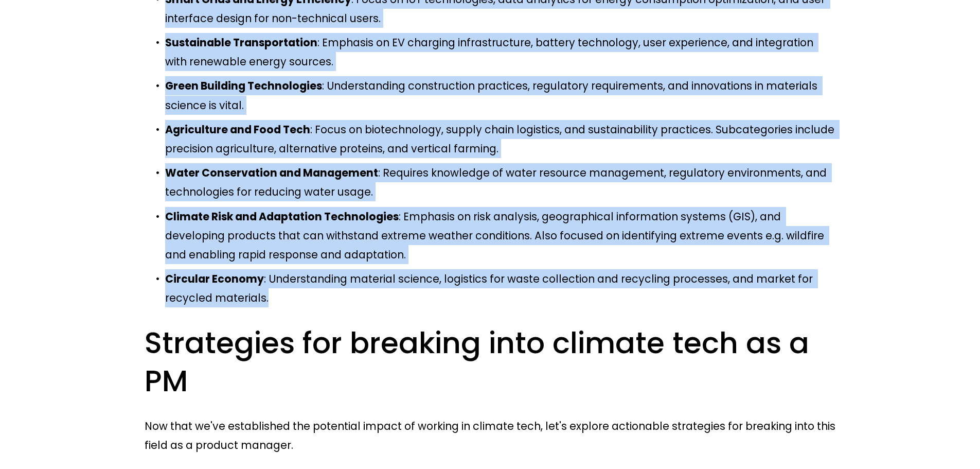 This screenshot has height=469, width=980. I want to click on p: Now that we've established the potential impact of working in climate tech, let's explore actiona..., so click(489, 435).